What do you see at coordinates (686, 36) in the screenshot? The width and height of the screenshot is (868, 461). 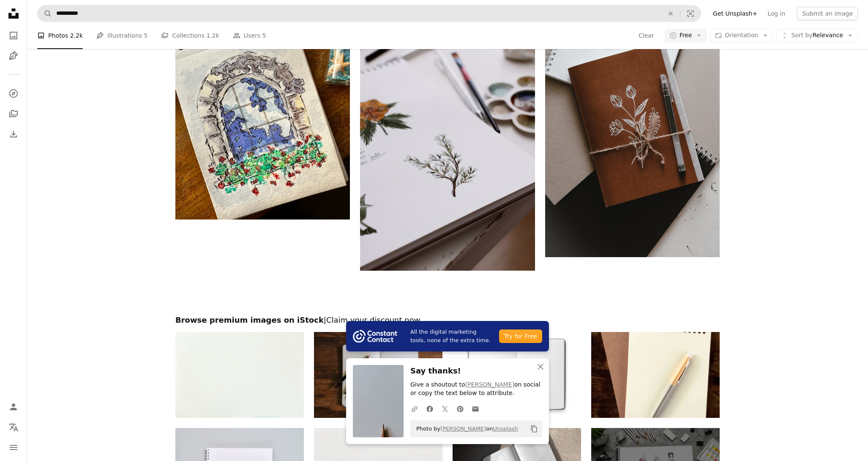 I see `button: Free` at bounding box center [686, 36].